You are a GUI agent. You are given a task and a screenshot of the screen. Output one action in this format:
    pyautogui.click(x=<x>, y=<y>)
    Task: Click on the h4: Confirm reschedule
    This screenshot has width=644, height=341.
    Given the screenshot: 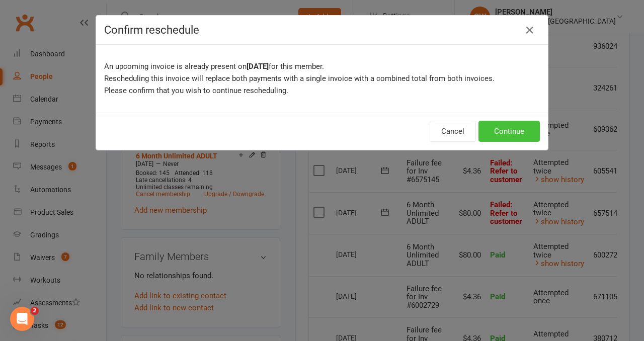 What is the action you would take?
    pyautogui.click(x=322, y=30)
    